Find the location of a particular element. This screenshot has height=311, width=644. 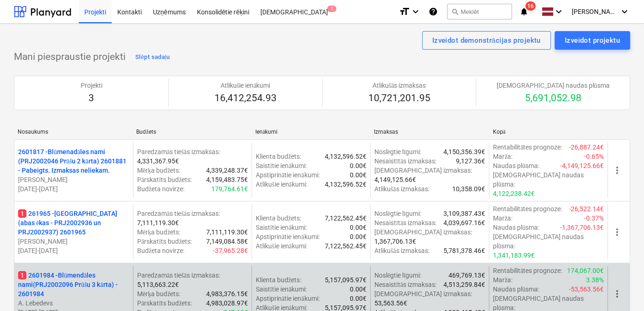

i: Zināšanu pamats is located at coordinates (433, 12).